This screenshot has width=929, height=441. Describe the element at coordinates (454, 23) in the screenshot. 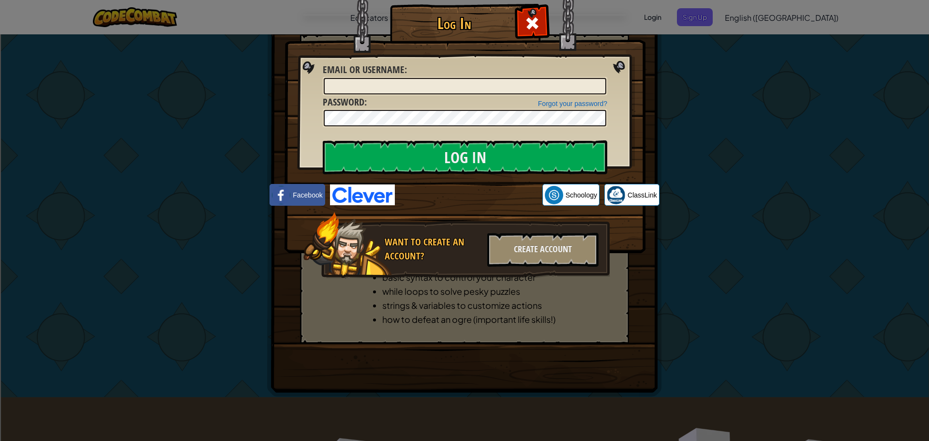

I see `h1: Log In` at that location.